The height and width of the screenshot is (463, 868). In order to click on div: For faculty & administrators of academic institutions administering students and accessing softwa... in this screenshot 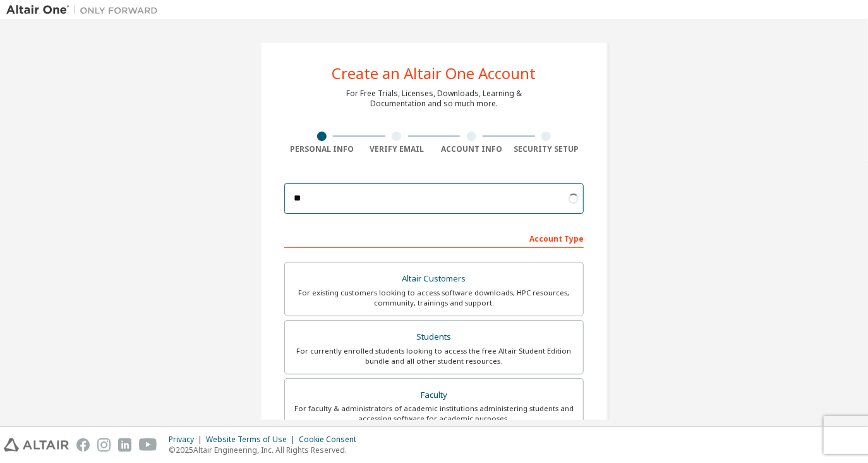, I will do `click(434, 413)`.